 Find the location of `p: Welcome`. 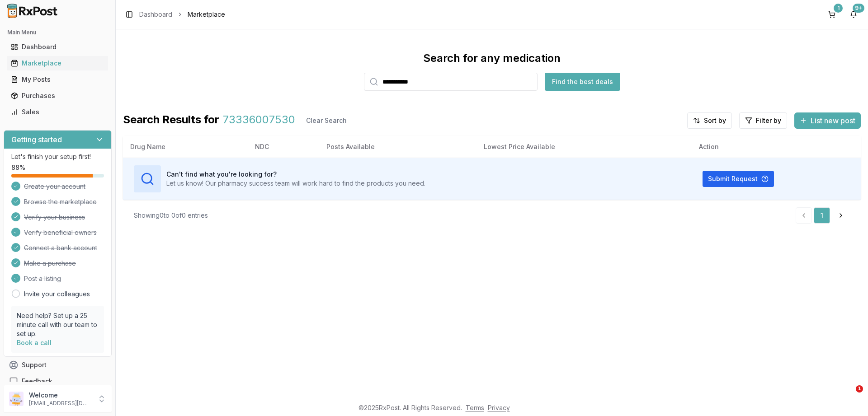

p: Welcome is located at coordinates (60, 395).